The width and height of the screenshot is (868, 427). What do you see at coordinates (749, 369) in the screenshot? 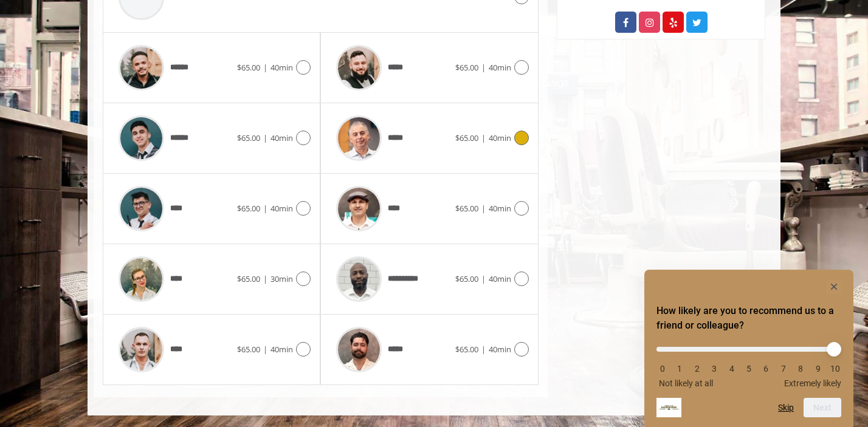
I see `li: 5` at bounding box center [749, 369].